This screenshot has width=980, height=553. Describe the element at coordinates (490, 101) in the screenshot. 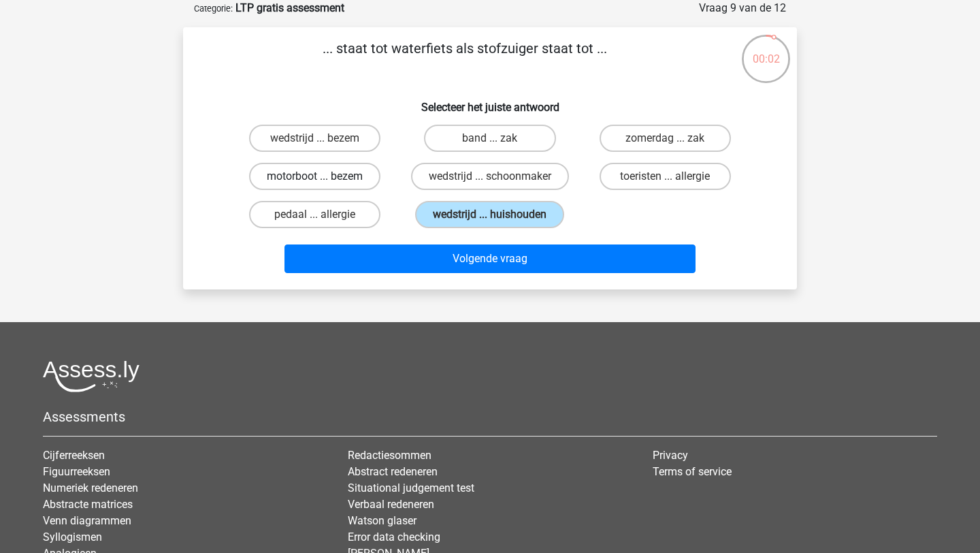

I see `h6: Selecteer het juiste antwoord` at that location.